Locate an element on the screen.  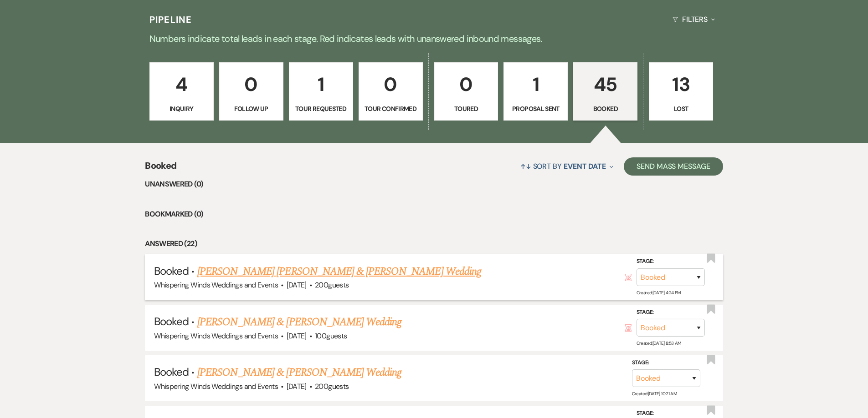
span: 100 guests is located at coordinates (331, 336).